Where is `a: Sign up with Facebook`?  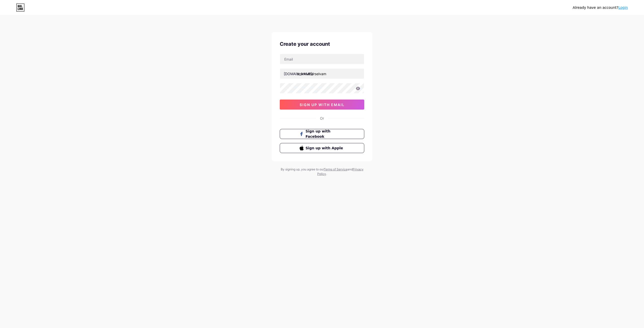
a: Sign up with Facebook is located at coordinates (322, 134).